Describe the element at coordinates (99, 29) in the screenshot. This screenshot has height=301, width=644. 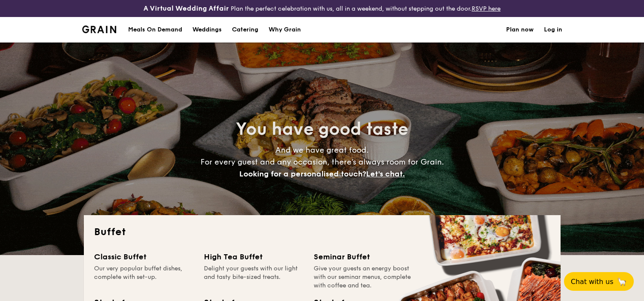
I see `a: Logotype` at that location.